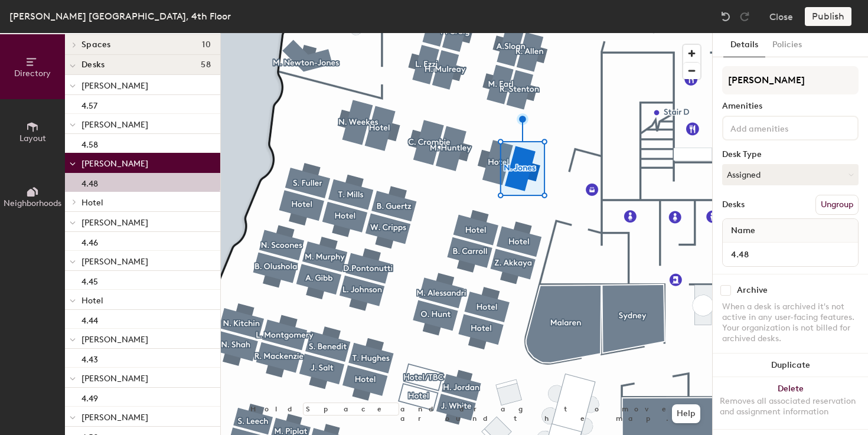  What do you see at coordinates (32, 73) in the screenshot?
I see `span: Directory` at bounding box center [32, 73].